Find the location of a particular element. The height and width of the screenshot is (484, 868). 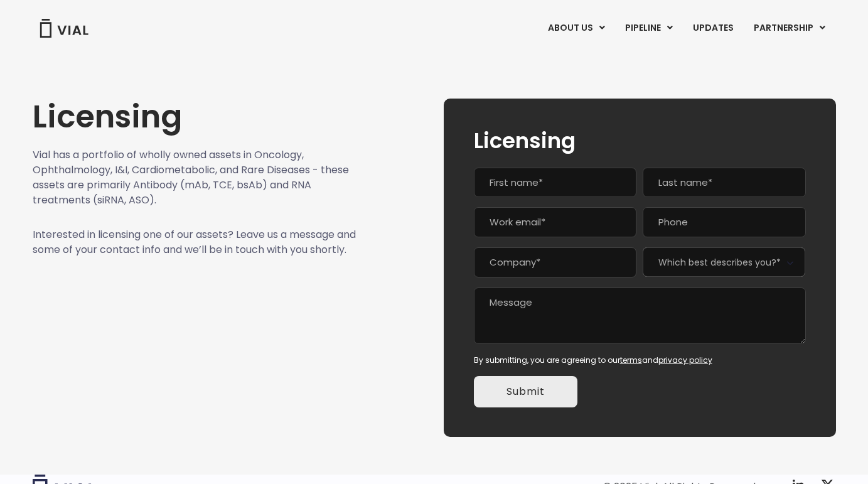

h2: Licensing is located at coordinates (639, 140).